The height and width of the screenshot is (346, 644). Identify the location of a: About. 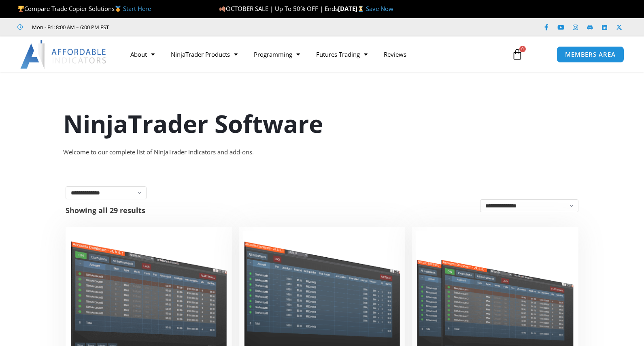
(143, 54).